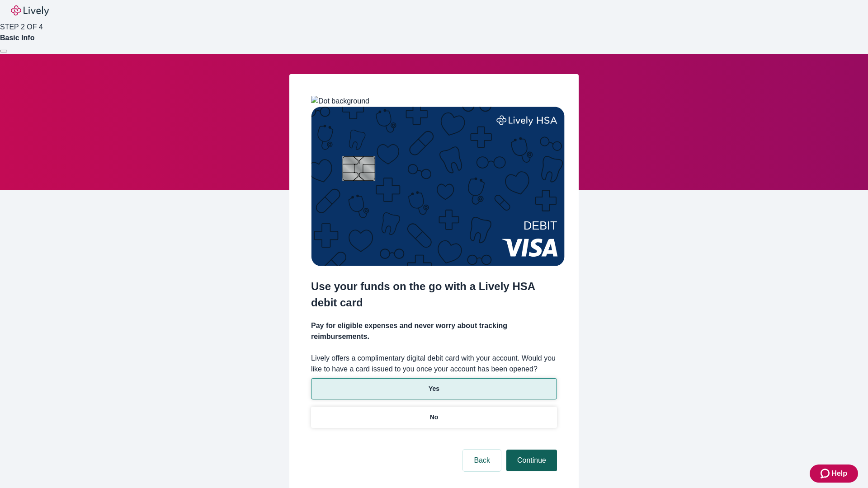 This screenshot has height=488, width=868. What do you see at coordinates (825, 473) in the screenshot?
I see `svg: Zendesk support icon` at bounding box center [825, 473].